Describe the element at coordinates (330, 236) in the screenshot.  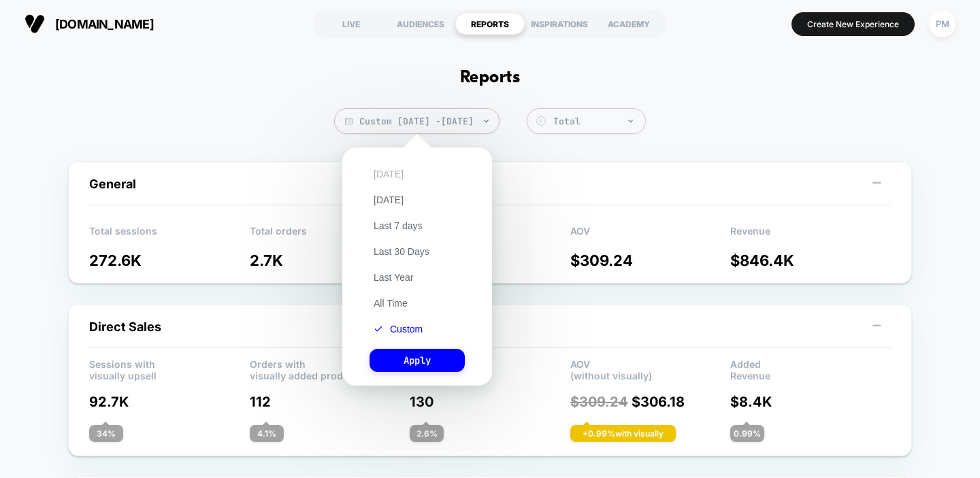
I see `p: Total orders` at that location.